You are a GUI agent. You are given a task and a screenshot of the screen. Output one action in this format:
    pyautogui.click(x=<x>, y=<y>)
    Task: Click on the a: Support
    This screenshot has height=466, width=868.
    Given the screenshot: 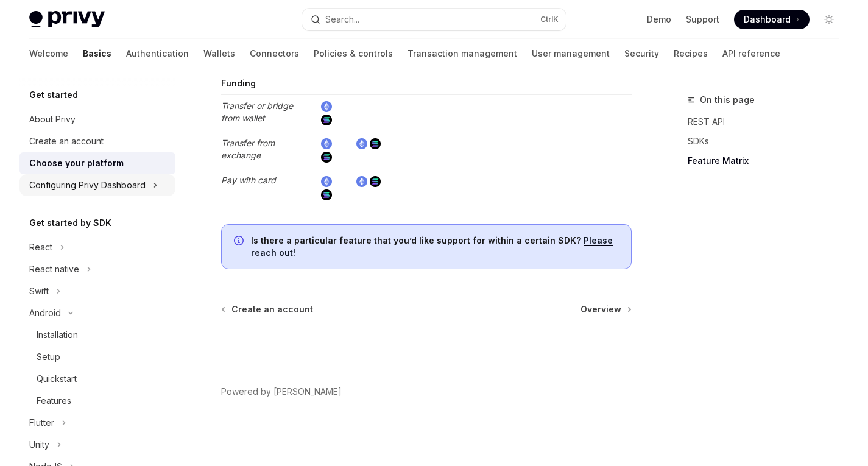 What is the action you would take?
    pyautogui.click(x=703, y=20)
    